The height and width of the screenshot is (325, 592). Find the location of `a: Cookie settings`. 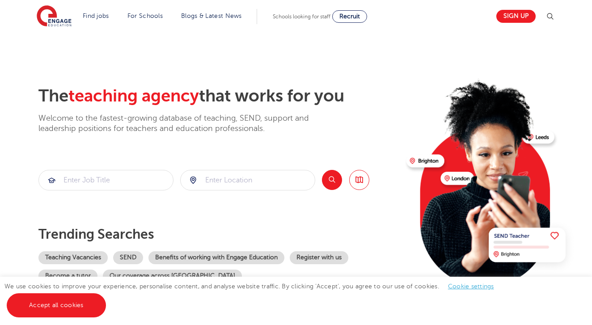

a: Cookie settings is located at coordinates (471, 286).